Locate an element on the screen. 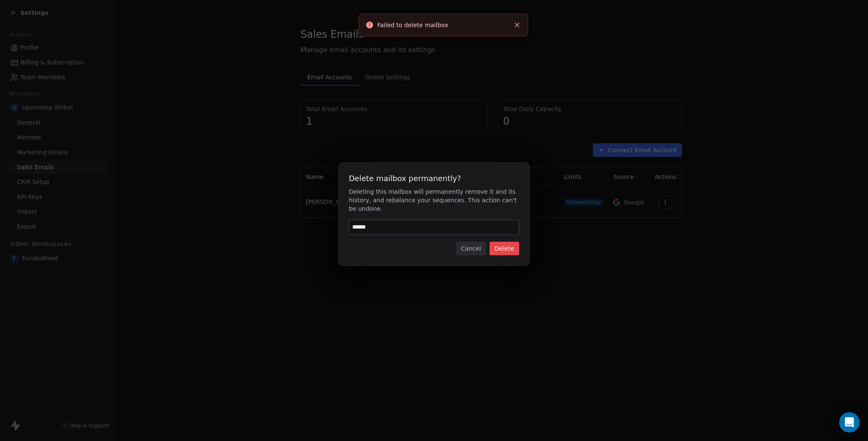  button: Delete is located at coordinates (505, 249).